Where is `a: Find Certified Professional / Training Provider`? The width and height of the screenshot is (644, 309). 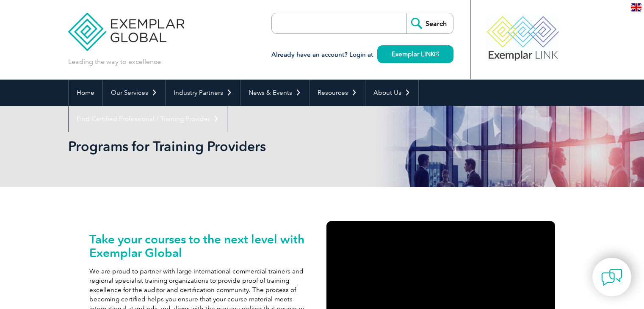 a: Find Certified Professional / Training Provider is located at coordinates (148, 119).